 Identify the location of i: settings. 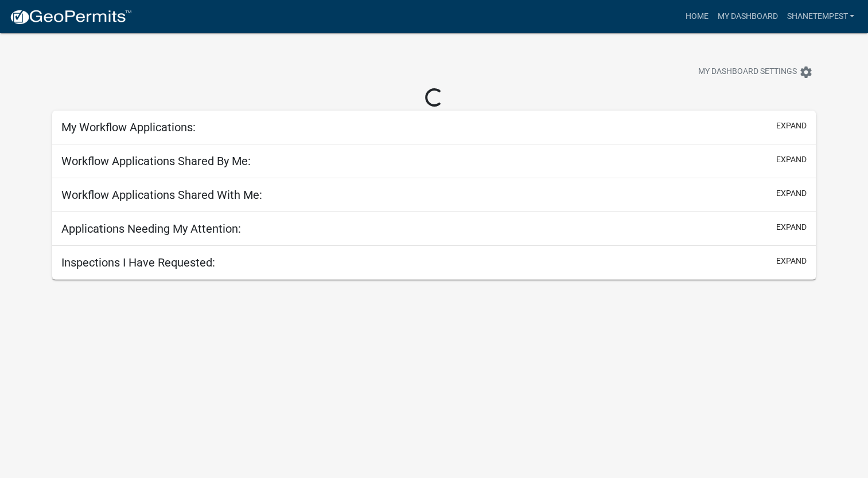
(806, 72).